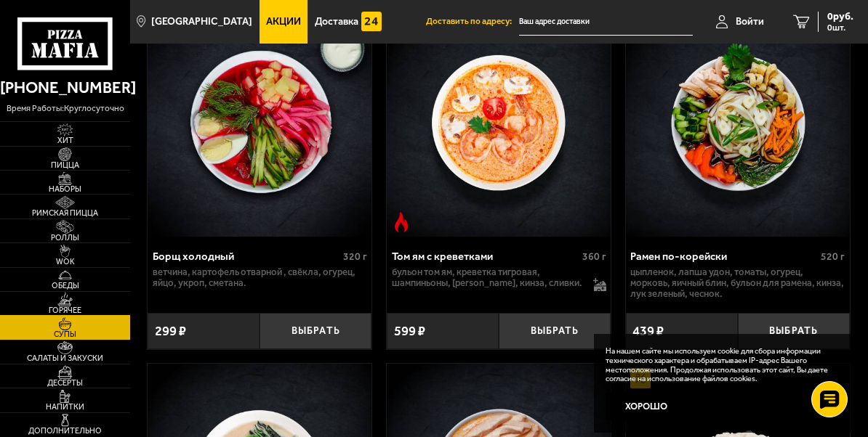  What do you see at coordinates (259, 278) in the screenshot?
I see `p: ветчина, картофель отварной , свёкла, огурец, яйцо, укроп, сметана.` at bounding box center [259, 278].